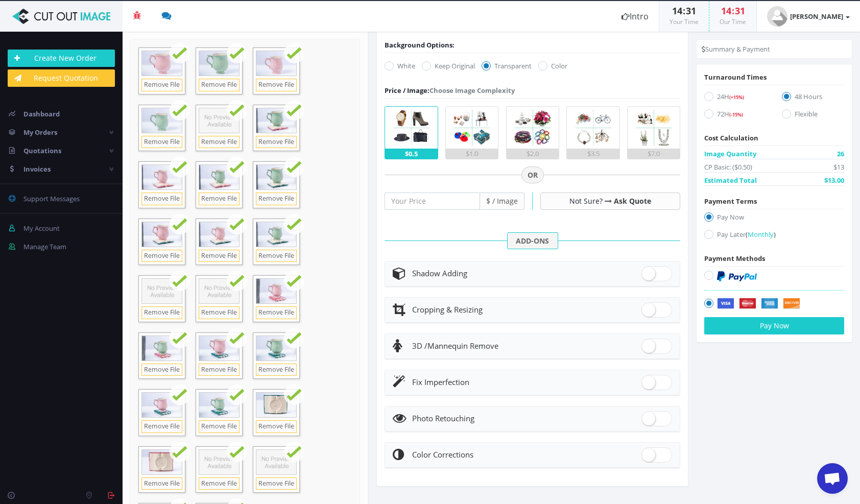  Describe the element at coordinates (813, 98) in the screenshot. I see `label: 48 Hours` at that location.